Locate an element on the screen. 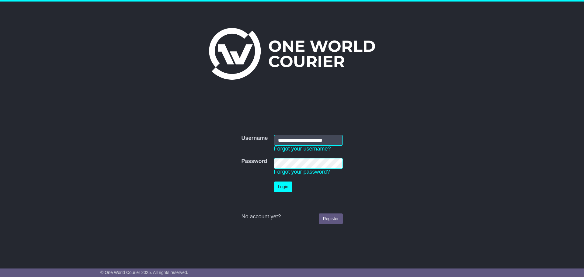  label: Username is located at coordinates (254, 138).